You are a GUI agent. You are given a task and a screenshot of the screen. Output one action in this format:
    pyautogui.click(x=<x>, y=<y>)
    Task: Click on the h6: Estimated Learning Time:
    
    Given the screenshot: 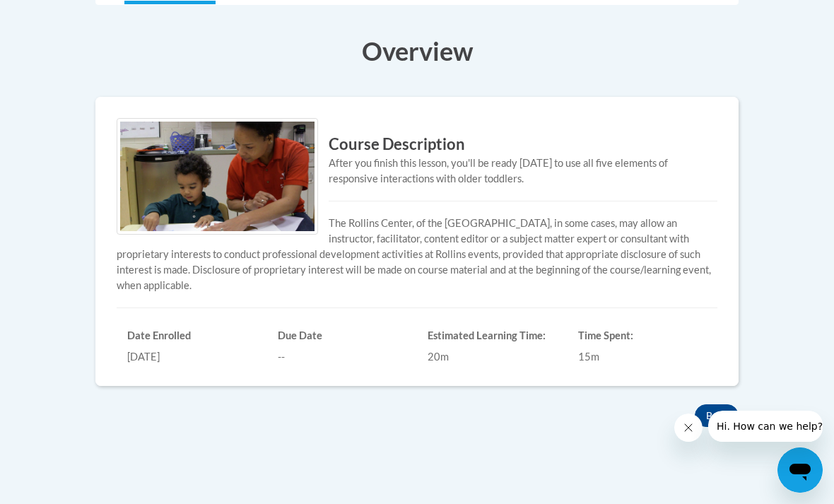 What is the action you would take?
    pyautogui.click(x=492, y=335)
    